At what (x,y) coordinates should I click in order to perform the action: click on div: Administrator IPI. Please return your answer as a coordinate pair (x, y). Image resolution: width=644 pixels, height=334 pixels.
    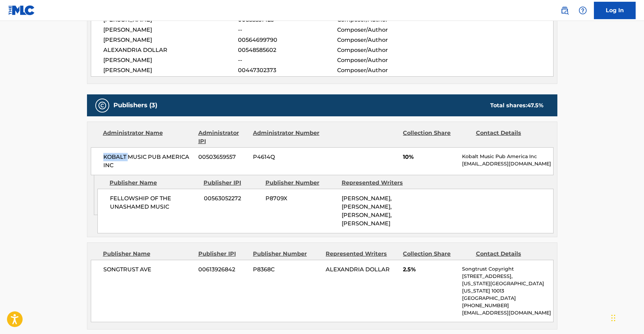
    Looking at the image, I should click on (223, 137).